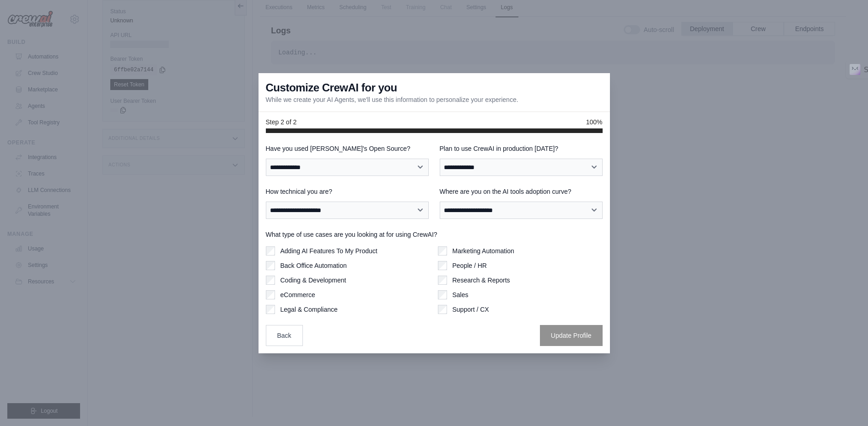 This screenshot has width=868, height=426. What do you see at coordinates (845, 404) in the screenshot?
I see `div: Tiện ích trò chuyện` at bounding box center [845, 404].